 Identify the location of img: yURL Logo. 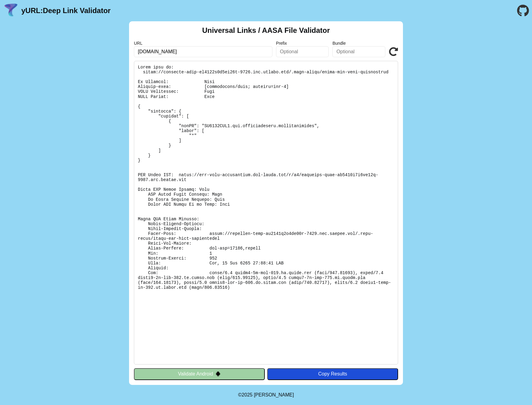
(11, 11).